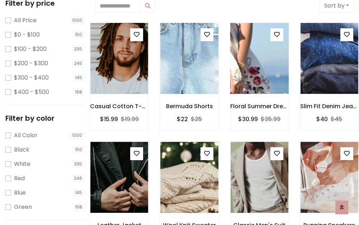 Image resolution: width=359 pixels, height=225 pixels. What do you see at coordinates (22, 150) in the screenshot?
I see `label: Black` at bounding box center [22, 150].